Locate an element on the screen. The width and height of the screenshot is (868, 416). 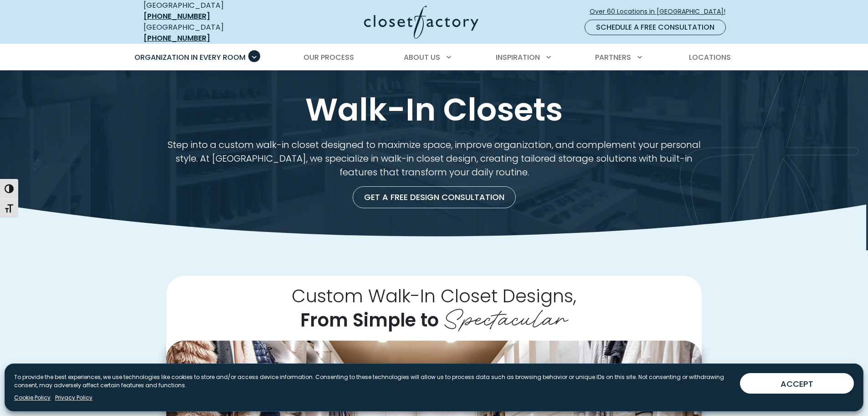
span: Partners is located at coordinates (613, 57).